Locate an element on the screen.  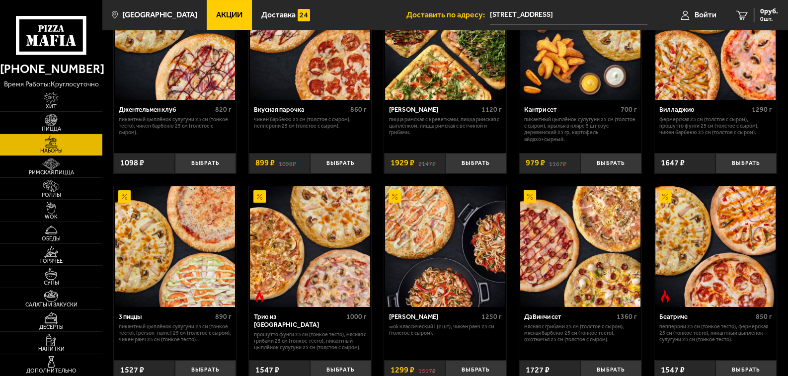
span: 1527 ₽ is located at coordinates (132, 370).